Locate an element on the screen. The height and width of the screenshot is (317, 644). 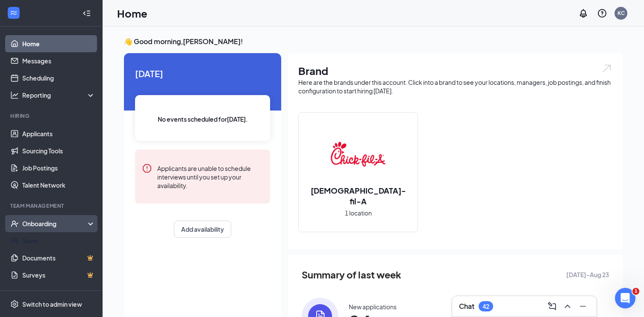
svg: Error is located at coordinates (147, 168).